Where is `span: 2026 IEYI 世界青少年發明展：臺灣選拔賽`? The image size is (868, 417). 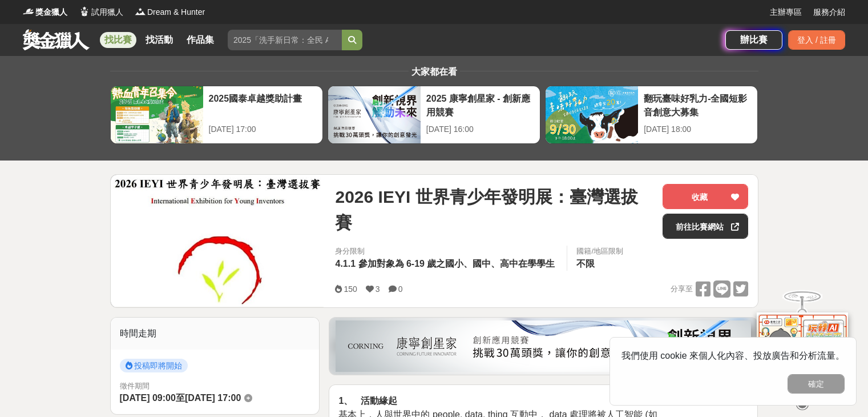 span: 2026 IEYI 世界青少年發明展：臺灣選拔賽 is located at coordinates (495, 210).